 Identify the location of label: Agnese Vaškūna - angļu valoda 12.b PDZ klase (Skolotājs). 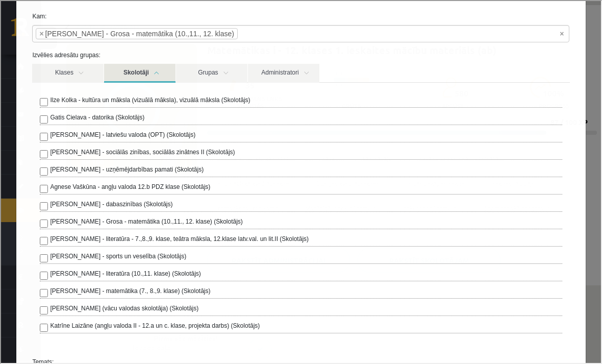
(129, 186).